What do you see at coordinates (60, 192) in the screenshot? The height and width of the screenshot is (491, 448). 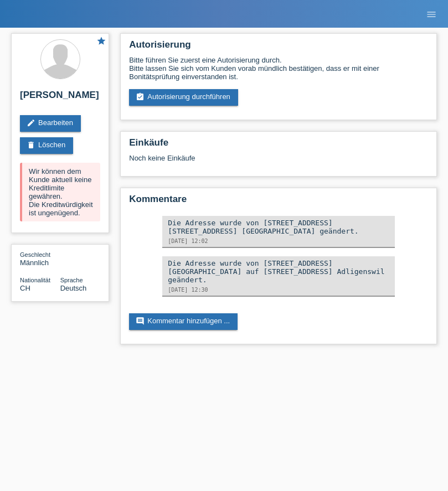 I see `div: Wir können dem Kunde aktuell keine Kreditlimite gewähren. Die Kreditwürdigkeit ist ungenügend.` at bounding box center [60, 192].